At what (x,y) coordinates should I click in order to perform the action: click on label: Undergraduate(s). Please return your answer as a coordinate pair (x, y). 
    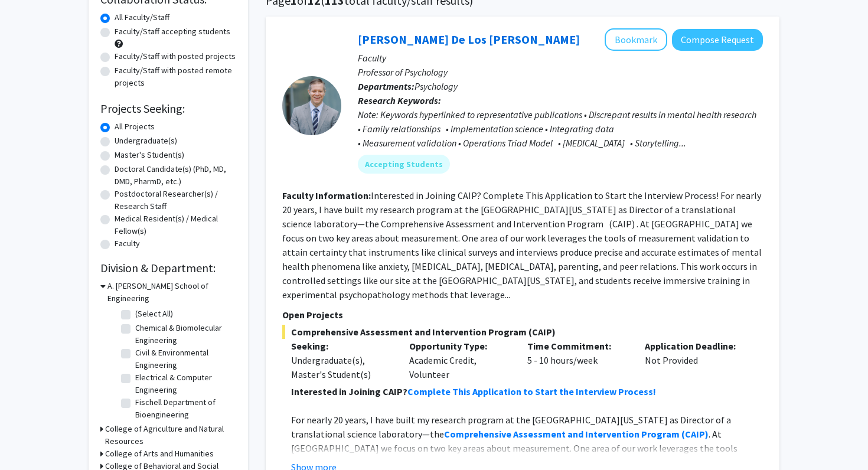
    Looking at the image, I should click on (146, 141).